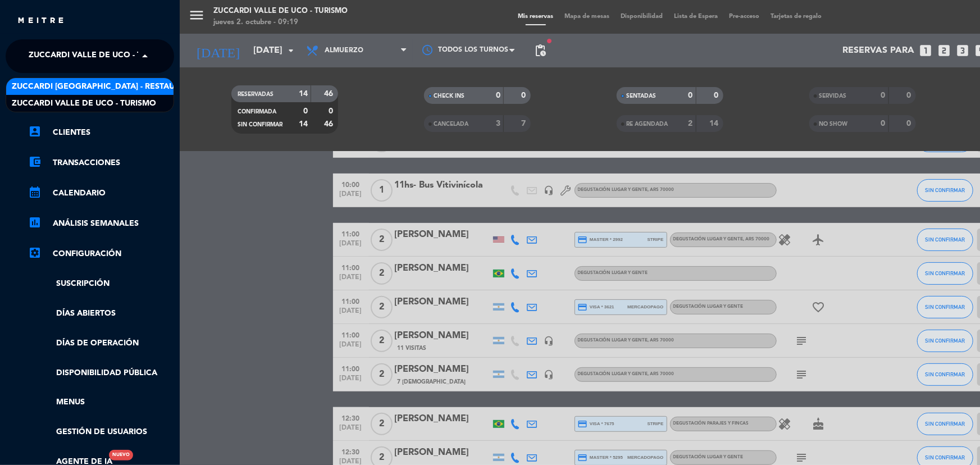 This screenshot has height=465, width=980. What do you see at coordinates (101, 284) in the screenshot?
I see `a: Suscripción` at bounding box center [101, 284].